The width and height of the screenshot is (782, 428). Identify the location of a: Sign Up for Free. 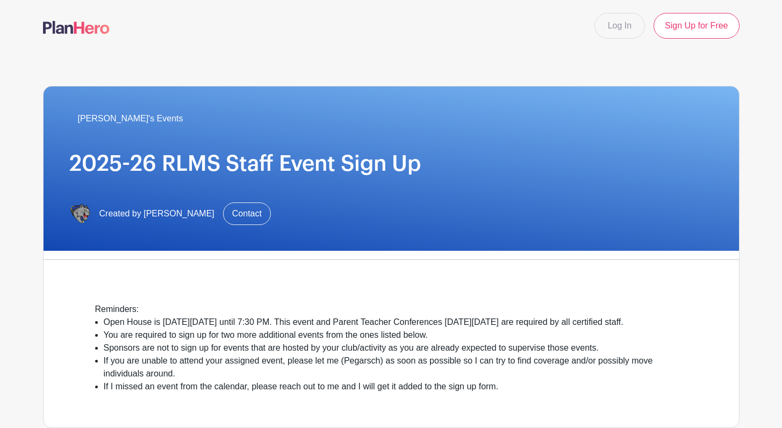
(696, 26).